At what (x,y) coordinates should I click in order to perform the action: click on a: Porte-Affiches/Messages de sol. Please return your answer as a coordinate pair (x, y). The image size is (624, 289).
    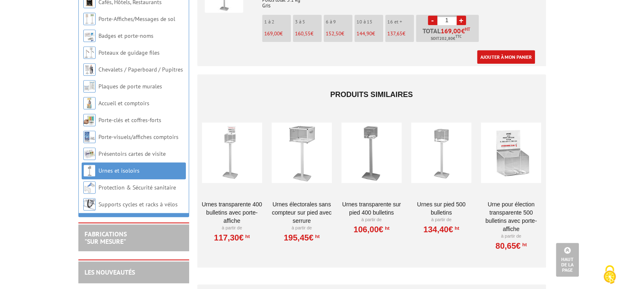
    Looking at the image, I should click on (137, 19).